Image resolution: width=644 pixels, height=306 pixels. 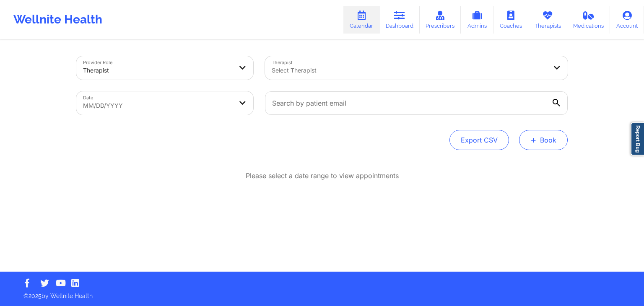 What do you see at coordinates (547, 20) in the screenshot?
I see `a: Therapists` at bounding box center [547, 20].